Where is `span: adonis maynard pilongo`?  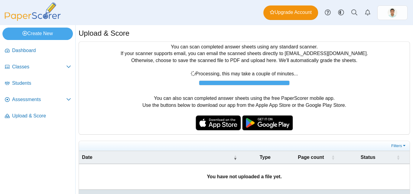 span: adonis maynard pilongo is located at coordinates (393, 13).